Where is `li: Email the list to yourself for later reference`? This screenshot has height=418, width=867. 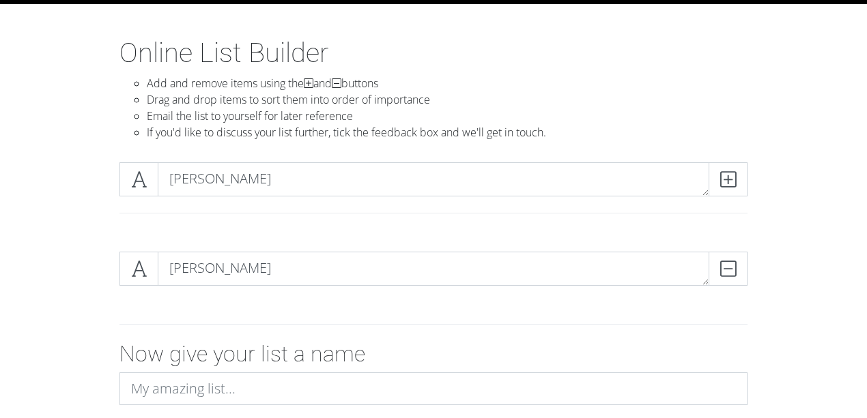
li: Email the list to yourself for later reference is located at coordinates (447, 116).